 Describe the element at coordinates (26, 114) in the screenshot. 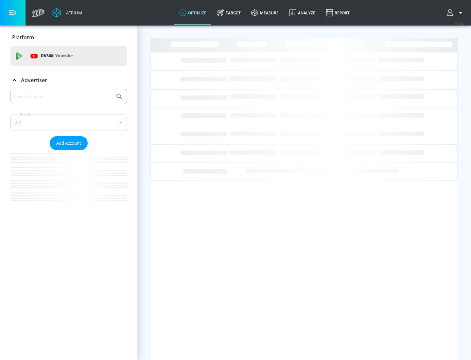

I see `label: Sort By` at that location.